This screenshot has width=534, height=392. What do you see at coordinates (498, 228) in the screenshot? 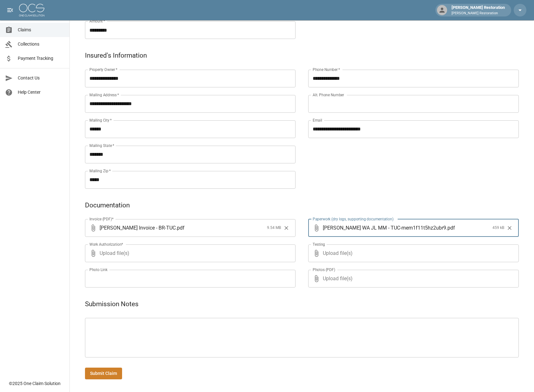
I see `span: 459 kB` at bounding box center [498, 228].